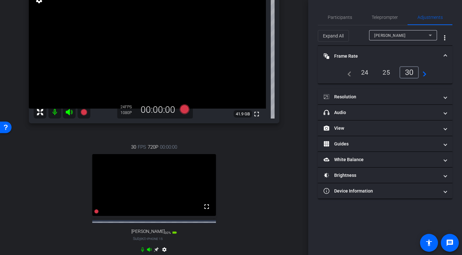 Image resolution: width=462 pixels, height=255 pixels. Describe the element at coordinates (148, 239) in the screenshot. I see `span: Subject` at that location.